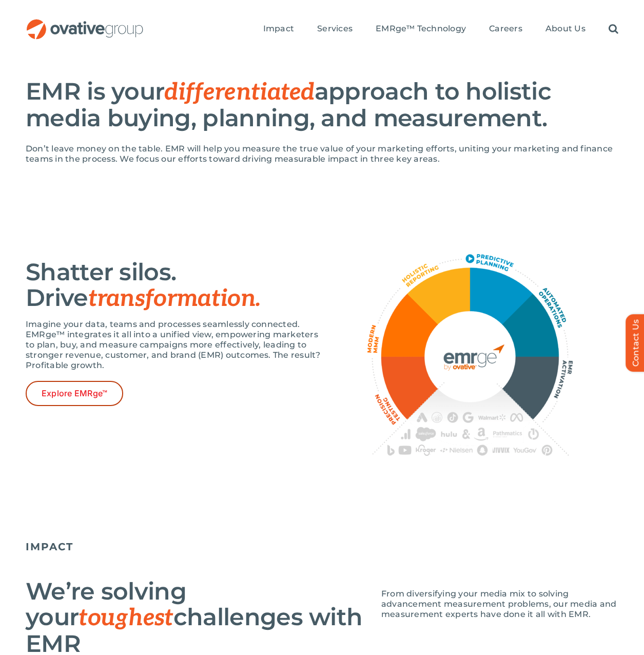  I want to click on h5: IMPACT, so click(322, 546).